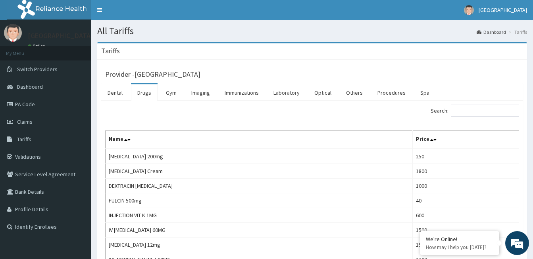 The width and height of the screenshot is (533, 259). What do you see at coordinates (485, 110) in the screenshot?
I see `input: Search:` at bounding box center [485, 110].